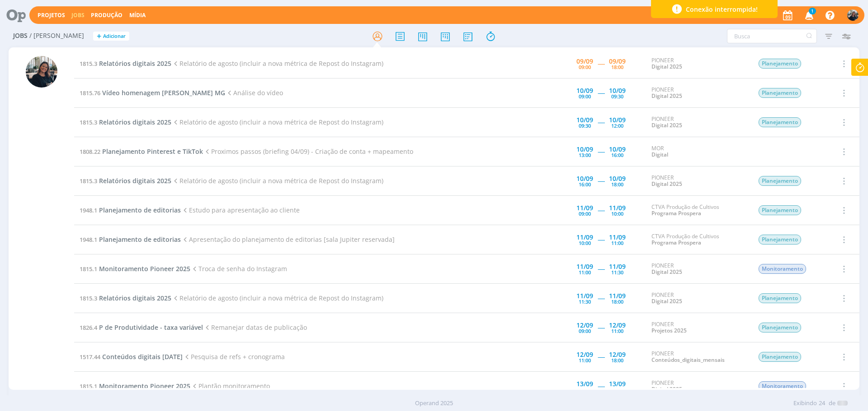  Describe the element at coordinates (812, 11) in the screenshot. I see `span: 1` at that location.